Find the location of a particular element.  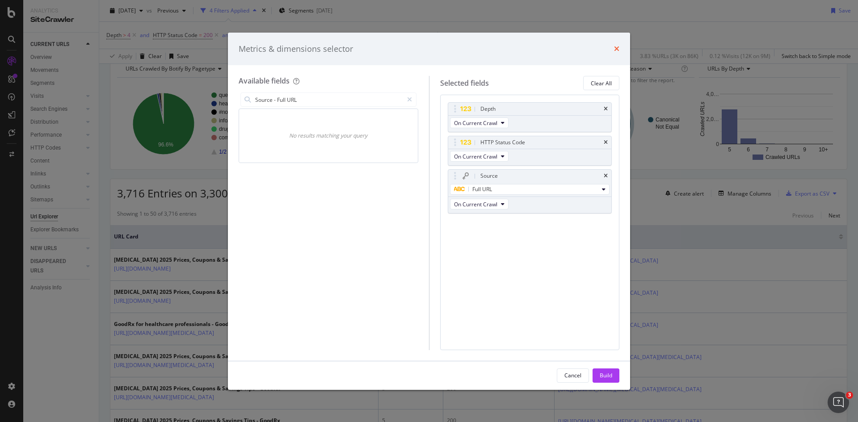

div: HTTP Status Code is located at coordinates (503, 143).